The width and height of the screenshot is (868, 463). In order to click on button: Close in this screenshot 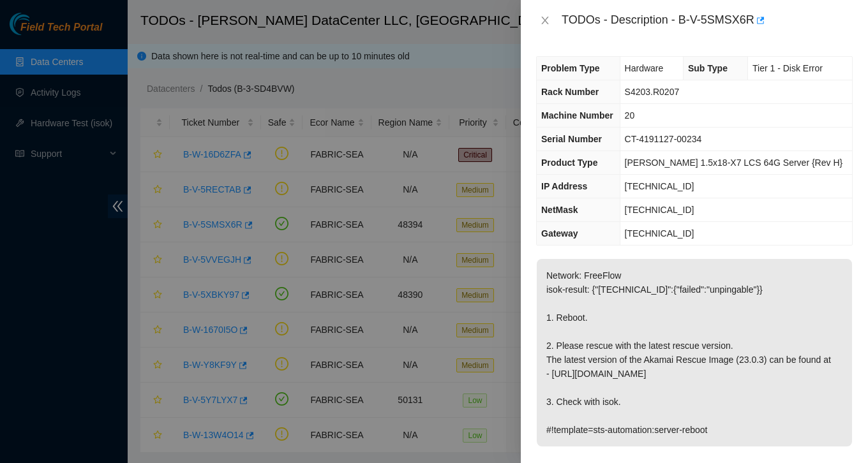, I will do `click(545, 20)`.